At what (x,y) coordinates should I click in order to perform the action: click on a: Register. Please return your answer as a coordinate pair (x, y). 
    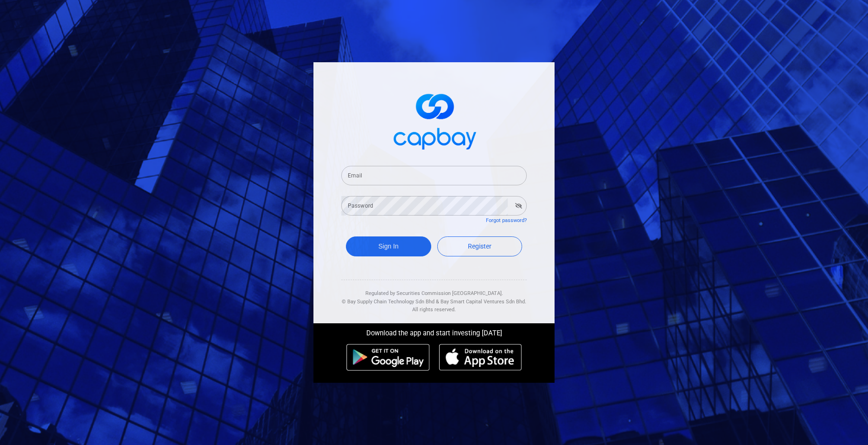
    Looking at the image, I should click on (480, 246).